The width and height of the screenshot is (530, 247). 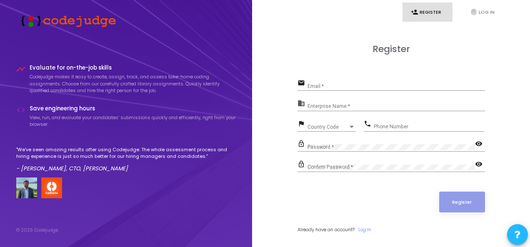 What do you see at coordinates (397, 86) in the screenshot?
I see `input: Email` at bounding box center [397, 86].